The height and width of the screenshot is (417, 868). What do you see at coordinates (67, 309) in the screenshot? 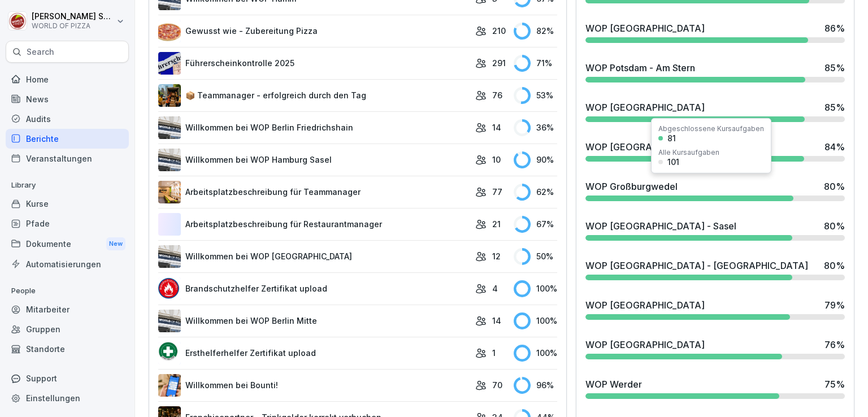
I see `div: Mitarbeiter` at bounding box center [67, 309].